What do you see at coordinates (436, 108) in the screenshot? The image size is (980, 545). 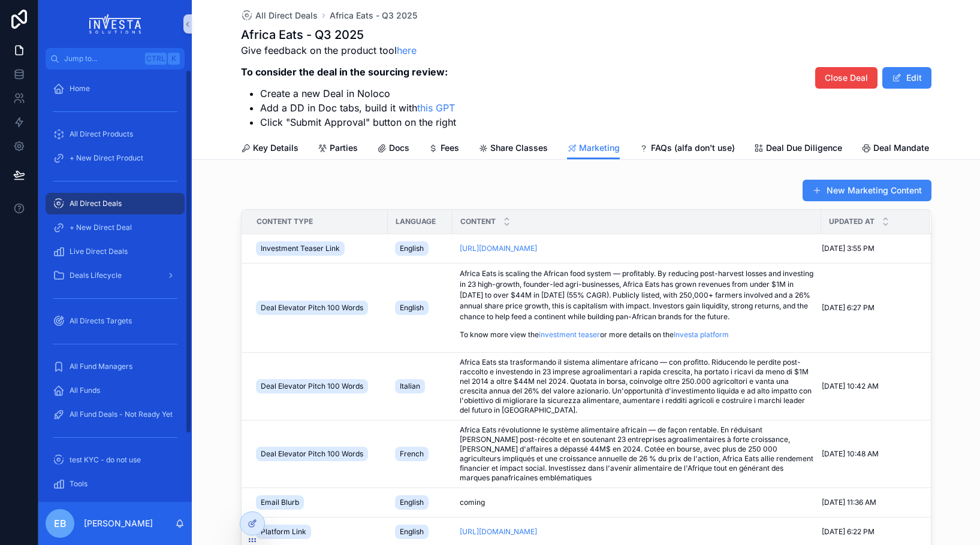 I see `a: this GPT` at bounding box center [436, 108].